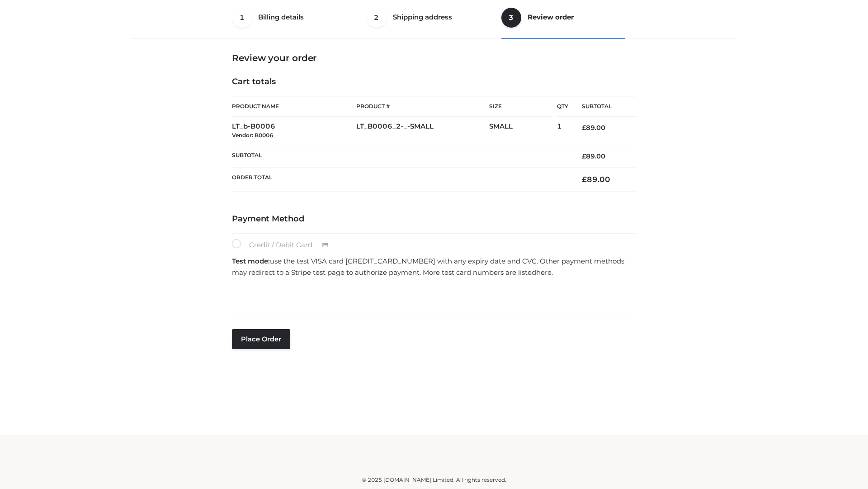  I want to click on button: Place order, so click(261, 339).